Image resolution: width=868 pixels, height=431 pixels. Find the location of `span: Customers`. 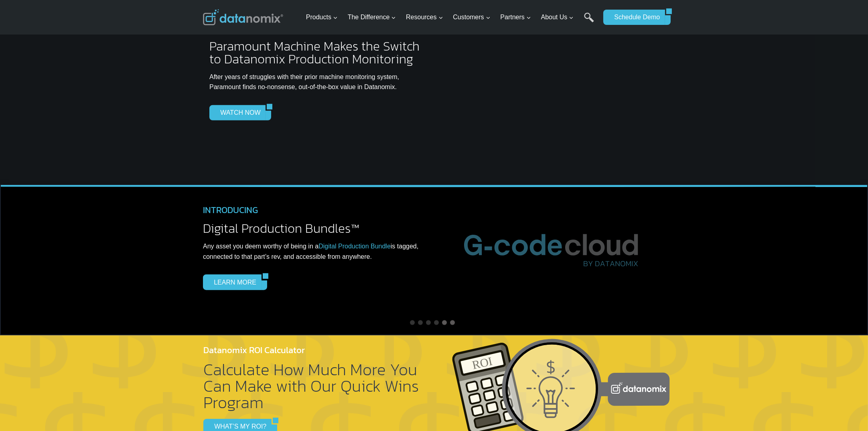

span: Customers is located at coordinates (471, 18).